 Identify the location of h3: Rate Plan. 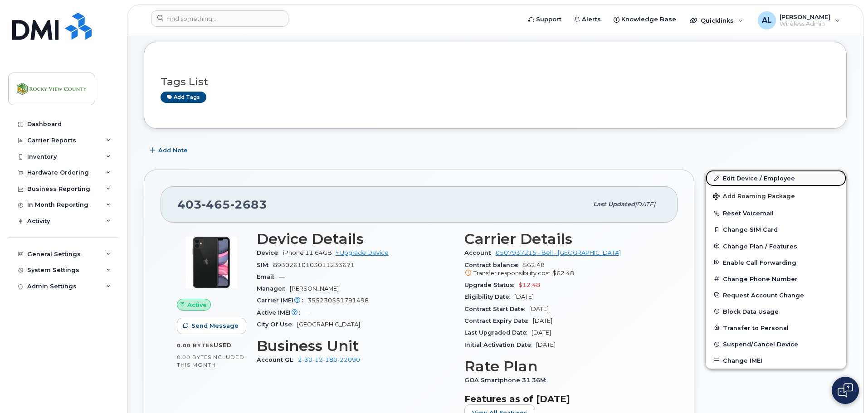
(563, 366).